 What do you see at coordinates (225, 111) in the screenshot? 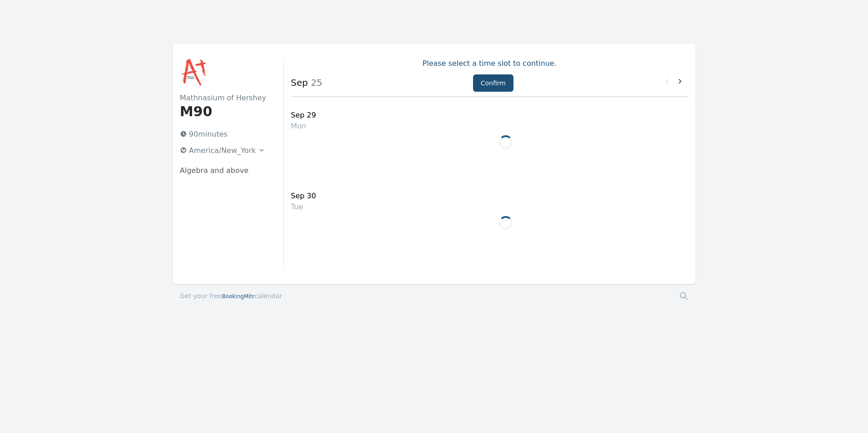
I see `h1: M90` at bounding box center [225, 111].